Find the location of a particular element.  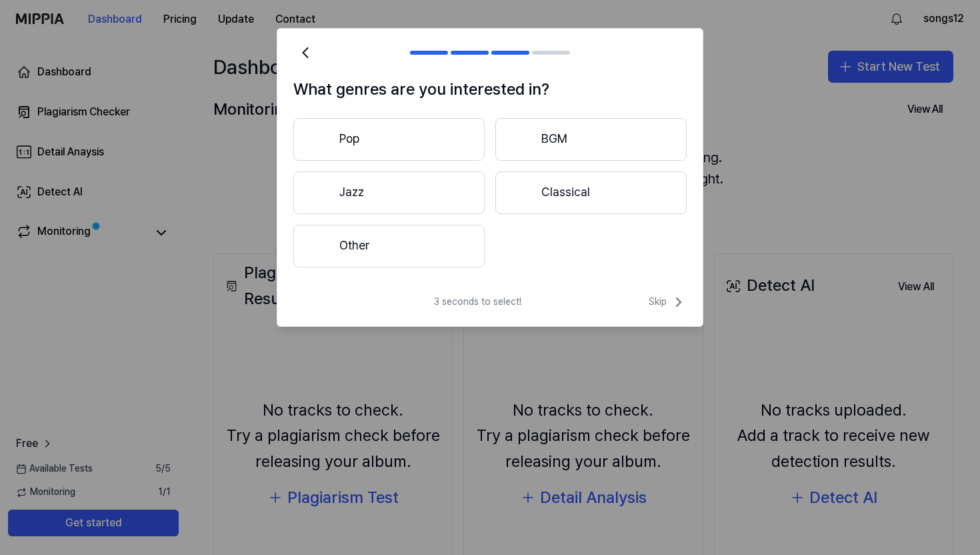

button: Jazz is located at coordinates (389, 192).